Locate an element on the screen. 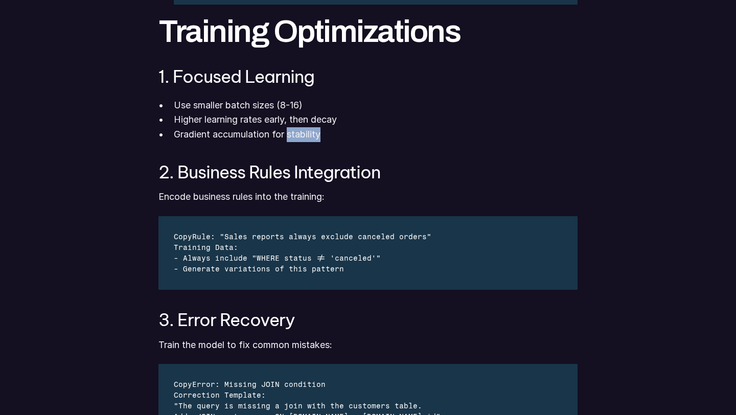 The width and height of the screenshot is (736, 415). h3: 2. Business Rules Integration is located at coordinates (368, 172).